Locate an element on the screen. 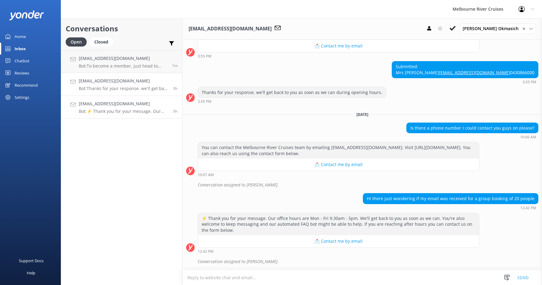  strong: 10:06 AM is located at coordinates (528, 137).